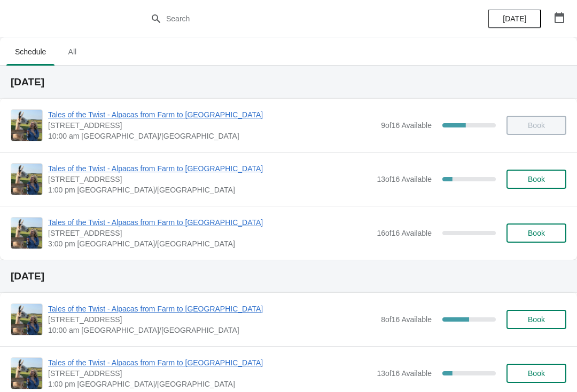 The height and width of the screenshot is (392, 577). I want to click on span: 8 of 16 Available, so click(406, 320).